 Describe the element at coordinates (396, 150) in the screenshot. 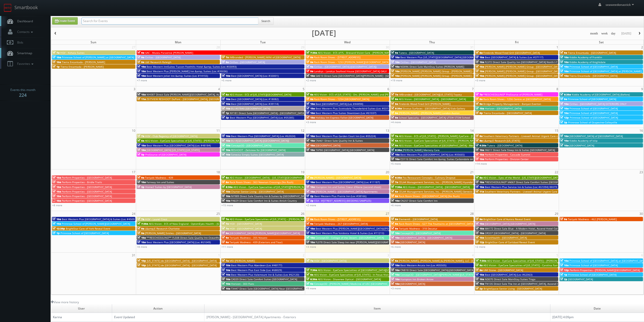

I see `span: 9:30a` at that location.